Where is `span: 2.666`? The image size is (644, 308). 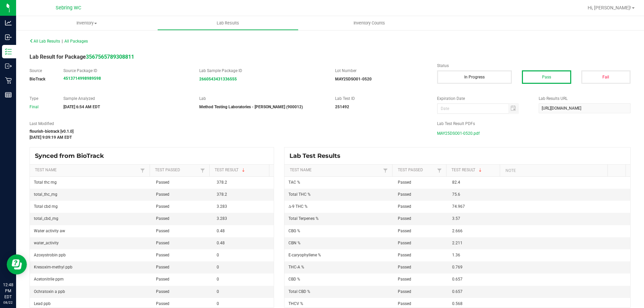 span: 2.666 is located at coordinates (457, 231).